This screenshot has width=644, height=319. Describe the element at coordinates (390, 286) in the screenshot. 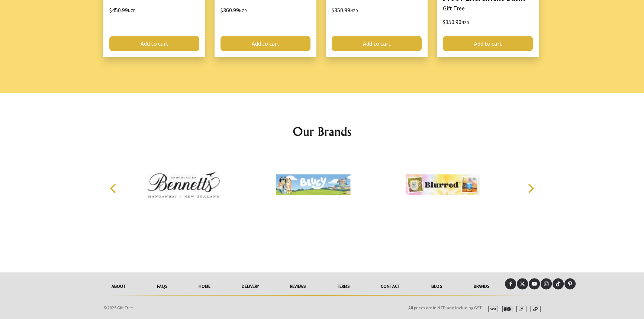

I see `a: Contact` at that location.